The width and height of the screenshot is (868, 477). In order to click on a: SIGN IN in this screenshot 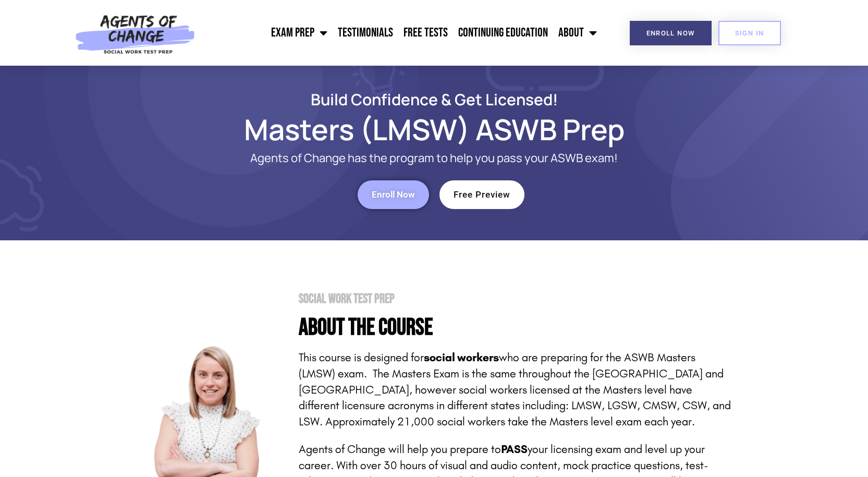, I will do `click(750, 33)`.